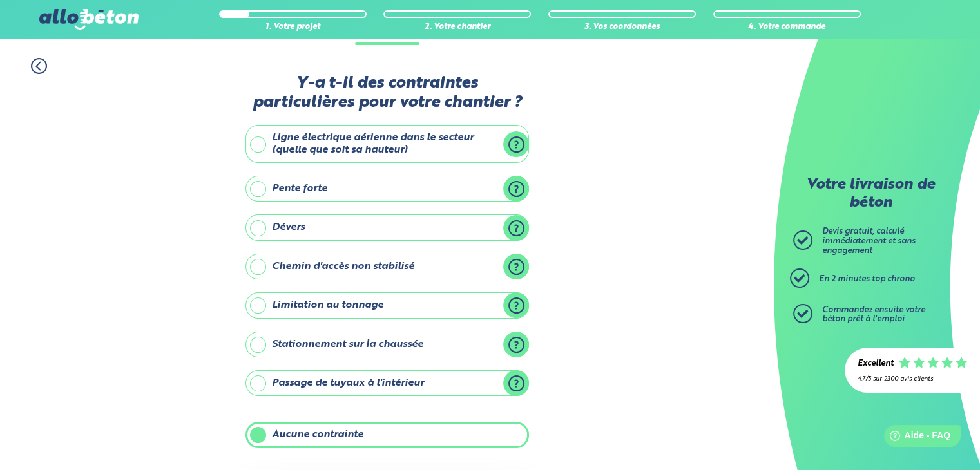 This screenshot has width=980, height=470. What do you see at coordinates (387, 344) in the screenshot?
I see `label: Stationnement sur la chaussée` at bounding box center [387, 344].